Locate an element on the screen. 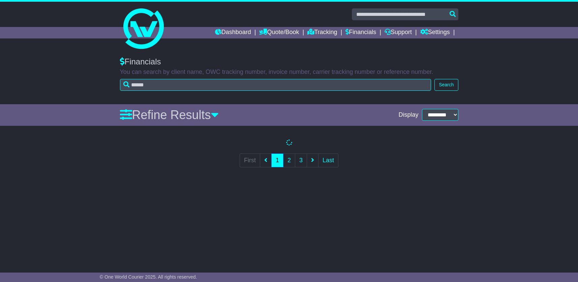 This screenshot has height=282, width=578. span: Display is located at coordinates (408, 115).